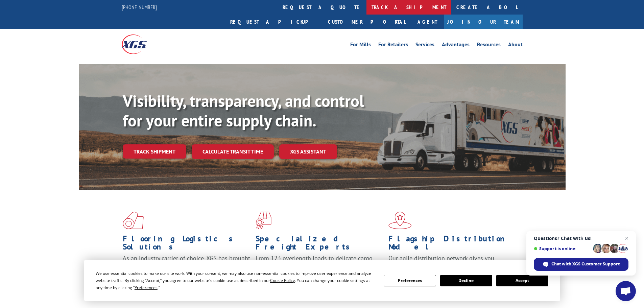 The height and width of the screenshot is (308, 644). I want to click on img: xgs-icon-total-supply-chain-intelligence-red, so click(133, 220).